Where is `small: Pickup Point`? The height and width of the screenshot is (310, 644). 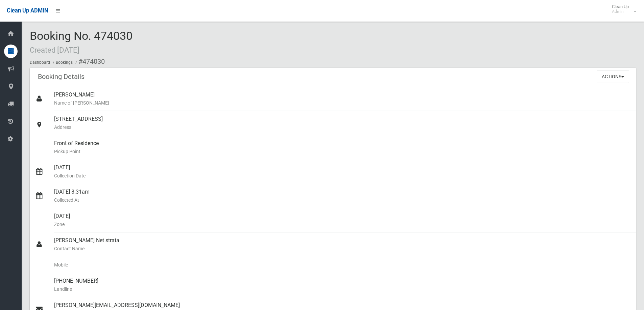
small: Pickup Point is located at coordinates (342, 151).